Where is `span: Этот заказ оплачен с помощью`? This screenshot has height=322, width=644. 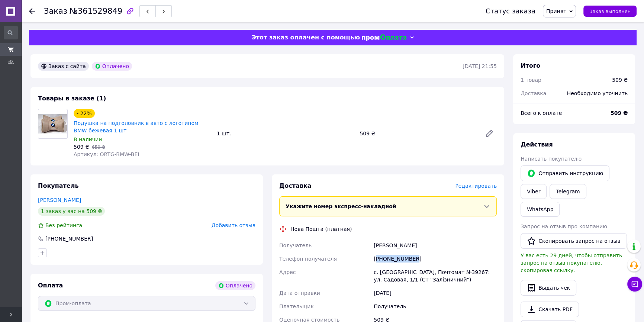 span: Этот заказ оплачен с помощью is located at coordinates (305, 37).